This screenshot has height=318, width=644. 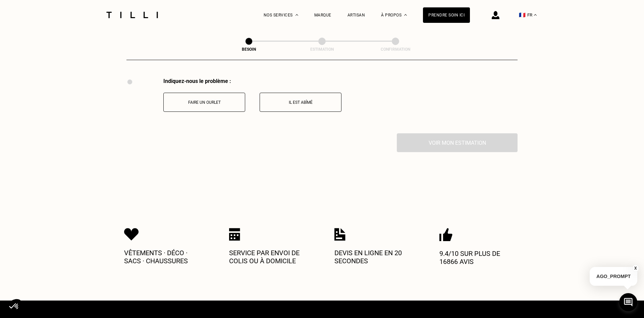 What do you see at coordinates (204, 103) in the screenshot?
I see `p: Faire un ourlet` at bounding box center [204, 103].